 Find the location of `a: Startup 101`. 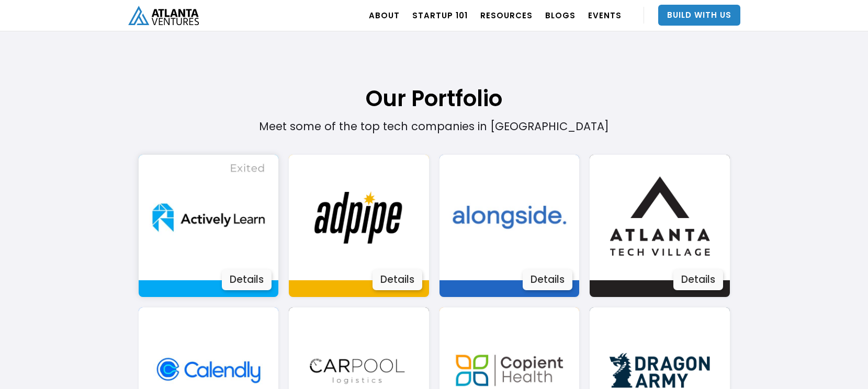

a: Startup 101 is located at coordinates (440, 15).